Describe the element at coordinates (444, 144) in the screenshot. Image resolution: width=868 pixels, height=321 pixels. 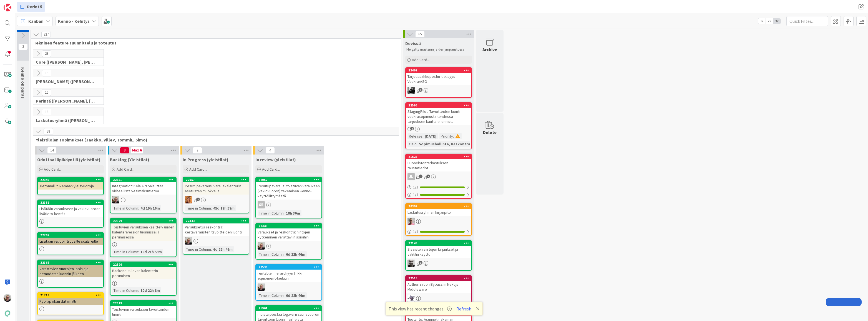
I see `div: Sopimushallinta, Reskontra` at that location.